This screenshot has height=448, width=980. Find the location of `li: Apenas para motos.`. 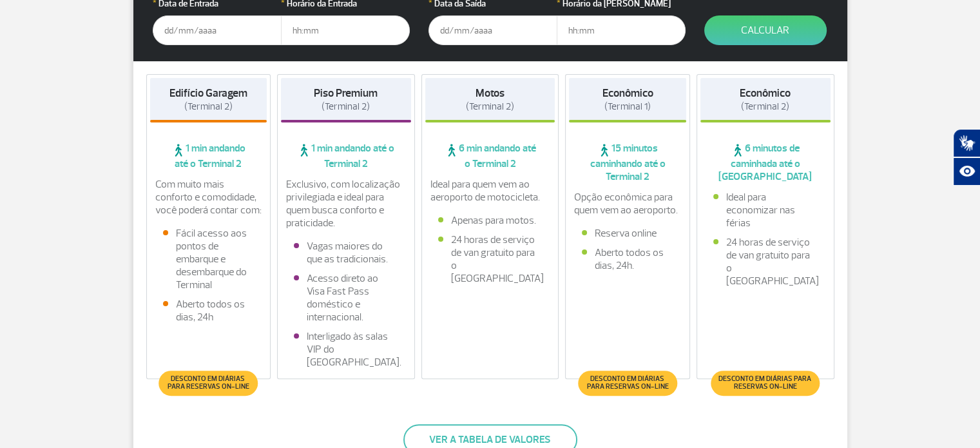

li: Apenas para motos. is located at coordinates (490, 221).